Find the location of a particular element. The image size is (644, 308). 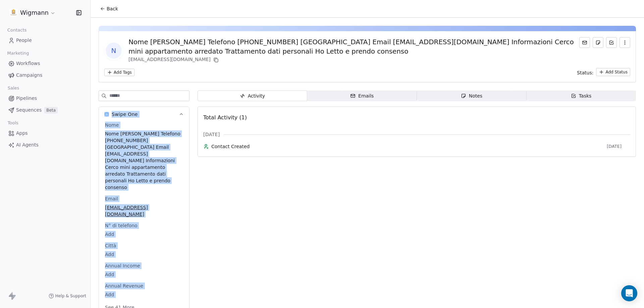

span: N is located at coordinates (114, 50).